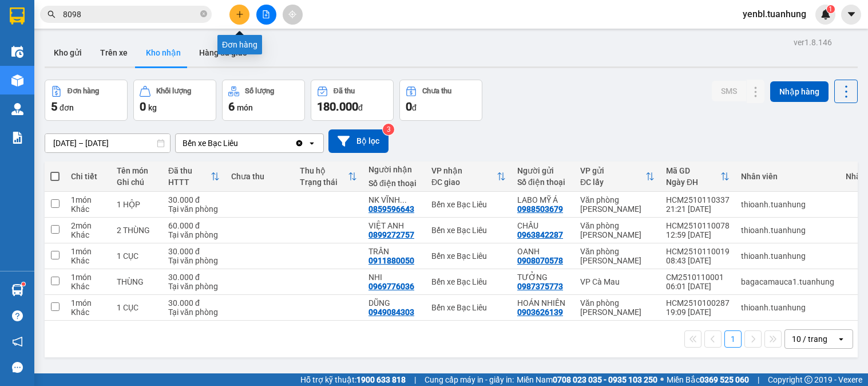  I want to click on div: thioanh.tuanhung, so click(788, 256).